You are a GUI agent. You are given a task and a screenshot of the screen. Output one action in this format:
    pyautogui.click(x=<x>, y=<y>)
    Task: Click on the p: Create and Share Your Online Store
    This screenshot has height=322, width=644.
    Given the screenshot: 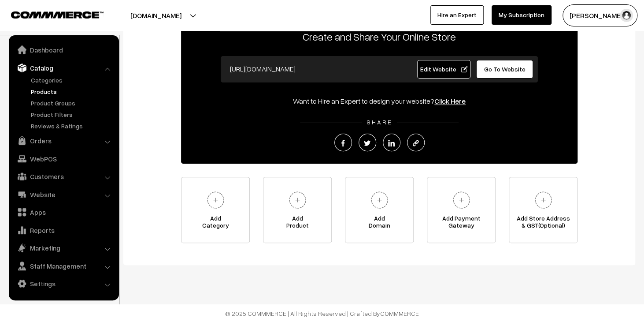 What is the action you would take?
    pyautogui.click(x=379, y=37)
    